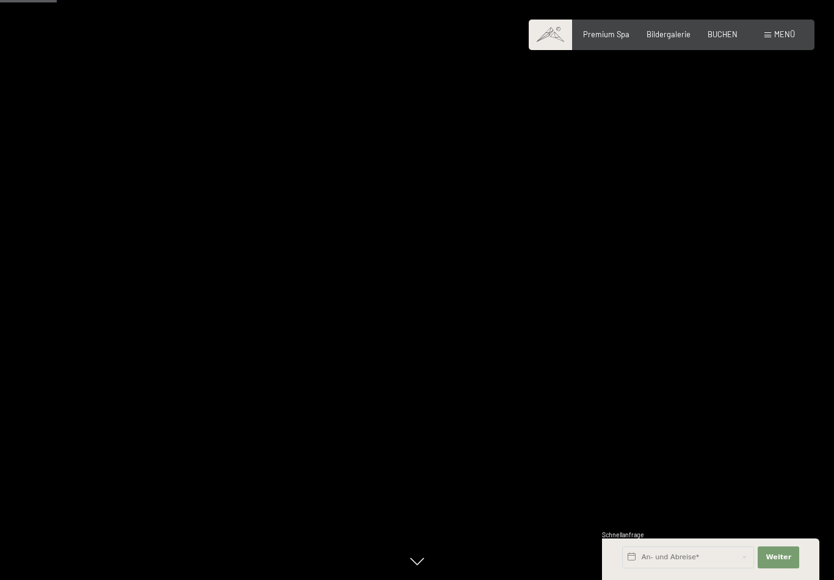 This screenshot has height=580, width=834. I want to click on a: Premium Spa, so click(606, 34).